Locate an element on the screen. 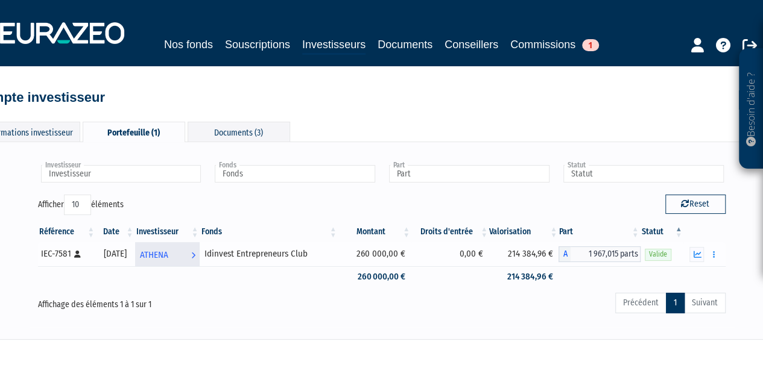 The image size is (763, 371). button: Reset is located at coordinates (695, 204).